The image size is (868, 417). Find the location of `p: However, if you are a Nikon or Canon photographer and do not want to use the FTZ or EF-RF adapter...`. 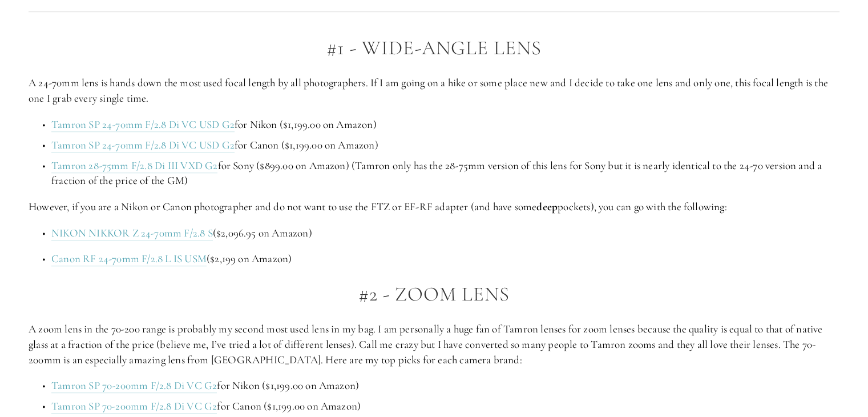

p: However, if you are a Nikon or Canon photographer and do not want to use the FTZ or EF-RF adapter... is located at coordinates (434, 207).